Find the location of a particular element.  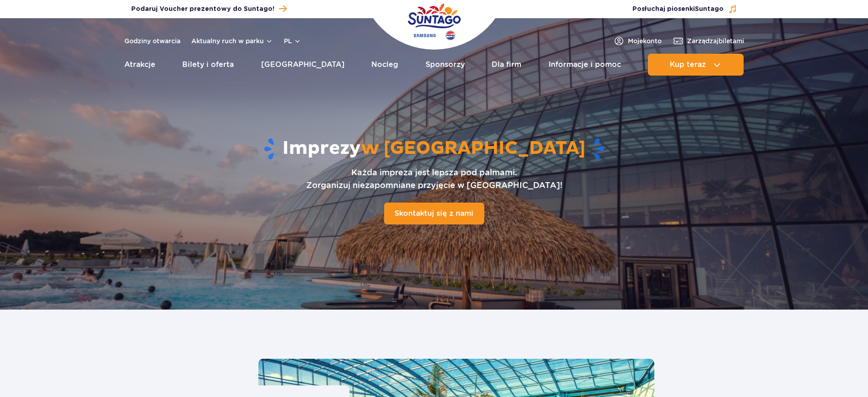

h1: Imprezy is located at coordinates (434, 149).